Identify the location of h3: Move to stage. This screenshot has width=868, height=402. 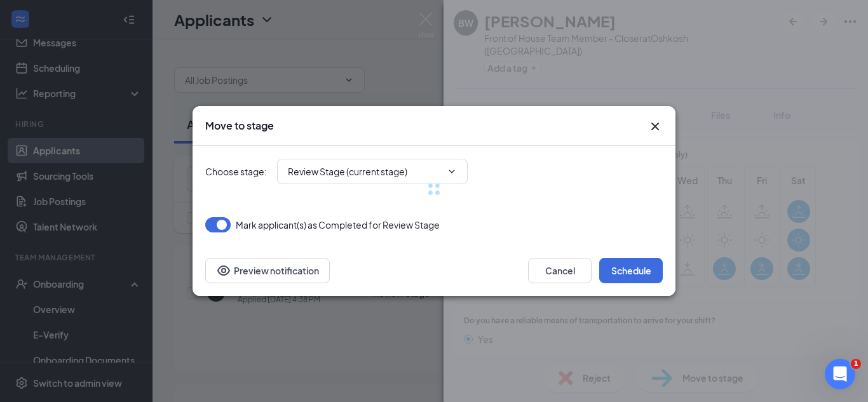
(239, 126).